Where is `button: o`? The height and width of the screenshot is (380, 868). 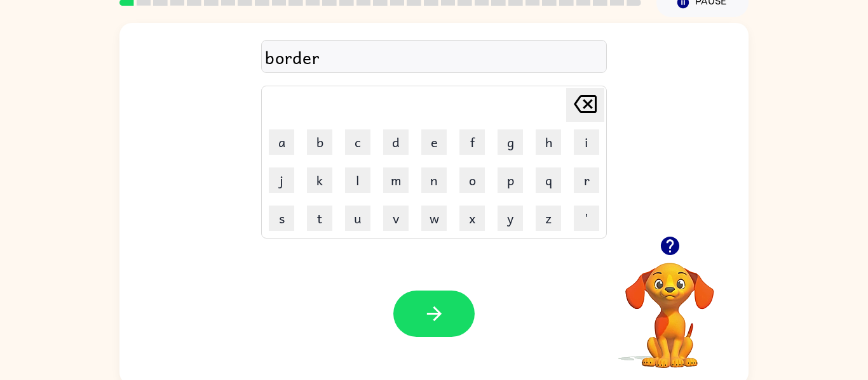 button: o is located at coordinates (472, 180).